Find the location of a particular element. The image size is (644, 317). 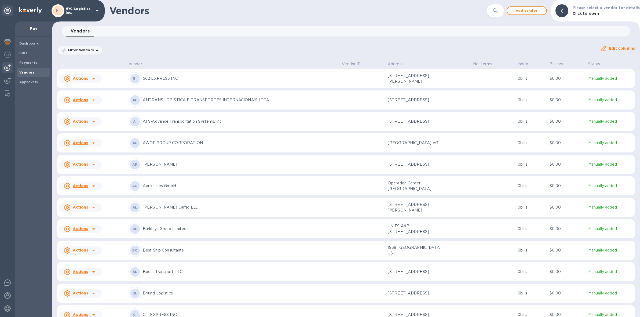

b: Payments is located at coordinates (28, 62).